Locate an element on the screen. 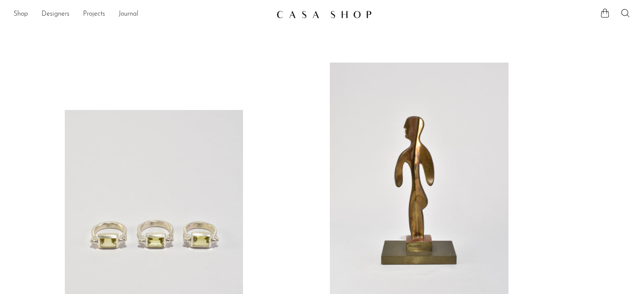 Image resolution: width=644 pixels, height=294 pixels. a: Journal is located at coordinates (128, 14).